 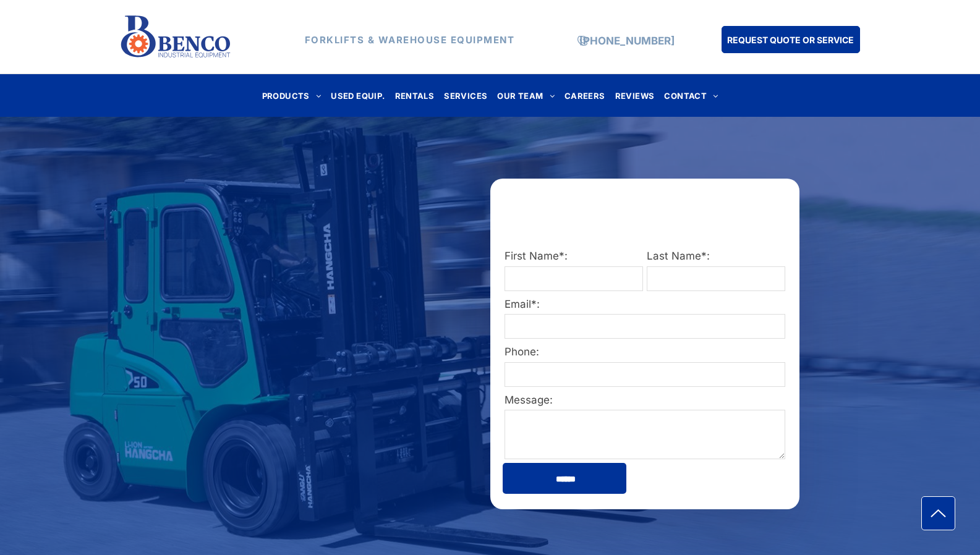 I want to click on a: REVIEWS, so click(x=635, y=95).